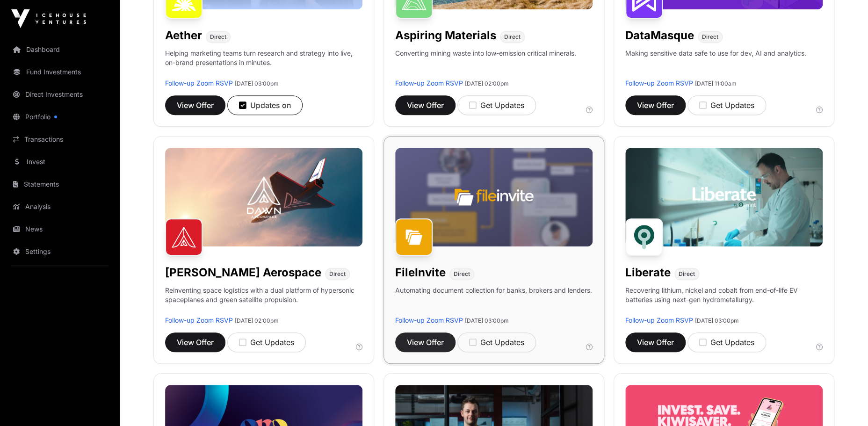 This screenshot has width=868, height=426. What do you see at coordinates (183, 36) in the screenshot?
I see `h1: Aether` at bounding box center [183, 36].